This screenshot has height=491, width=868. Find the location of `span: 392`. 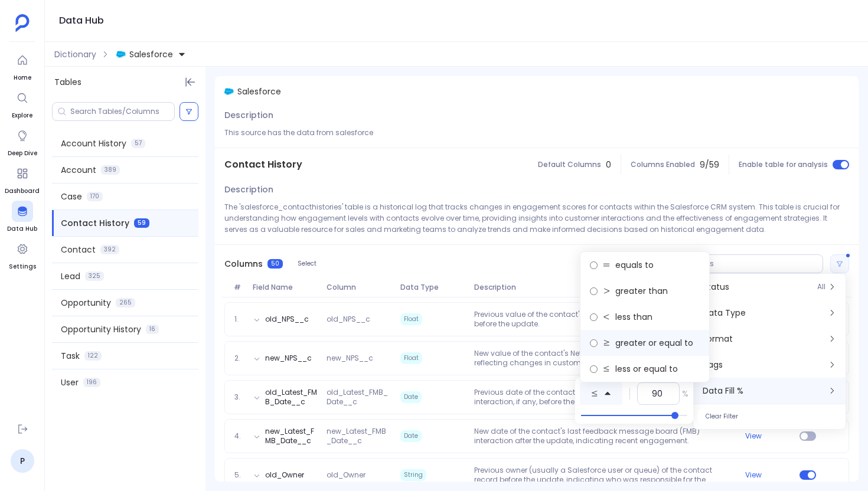

span: 392 is located at coordinates (110, 249).